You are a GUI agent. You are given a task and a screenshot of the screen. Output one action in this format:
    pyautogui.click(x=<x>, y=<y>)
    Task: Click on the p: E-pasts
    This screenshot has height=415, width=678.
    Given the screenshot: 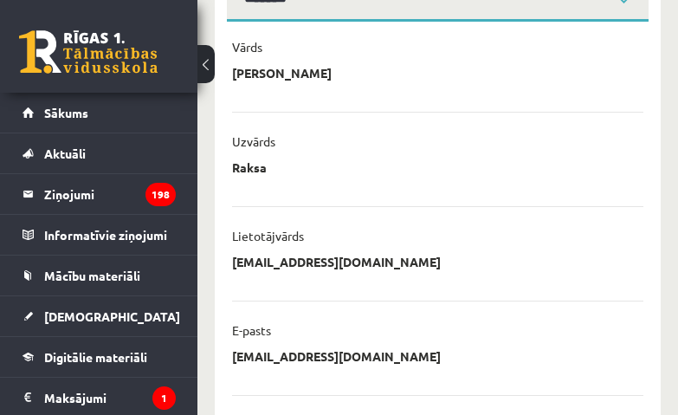 What is the action you would take?
    pyautogui.click(x=251, y=330)
    